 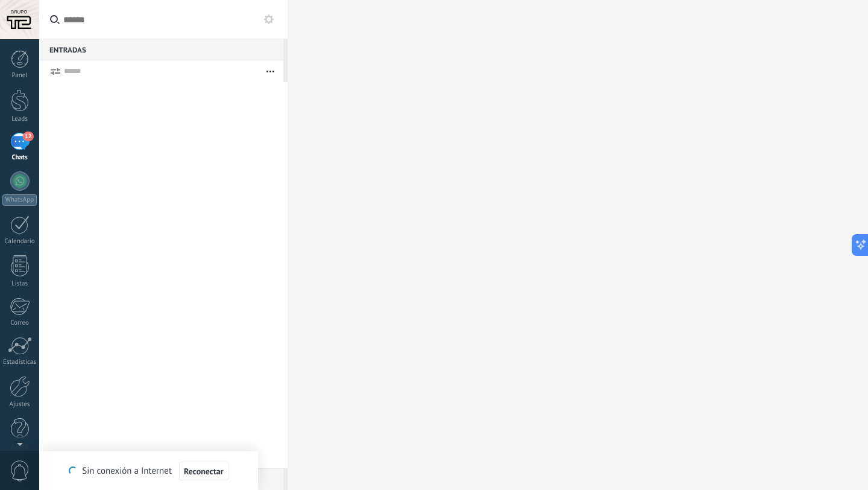 I want to click on div: Calendario, so click(x=20, y=242).